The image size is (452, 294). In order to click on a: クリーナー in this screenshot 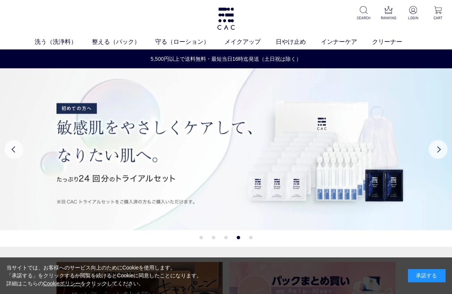, I will do `click(395, 42)`.